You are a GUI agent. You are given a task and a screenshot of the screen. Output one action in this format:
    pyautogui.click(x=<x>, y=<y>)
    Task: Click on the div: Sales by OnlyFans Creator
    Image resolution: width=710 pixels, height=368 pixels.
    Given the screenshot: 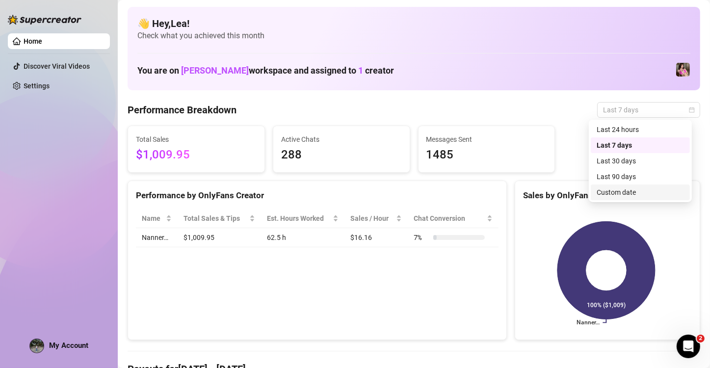 What is the action you would take?
    pyautogui.click(x=607, y=195)
    